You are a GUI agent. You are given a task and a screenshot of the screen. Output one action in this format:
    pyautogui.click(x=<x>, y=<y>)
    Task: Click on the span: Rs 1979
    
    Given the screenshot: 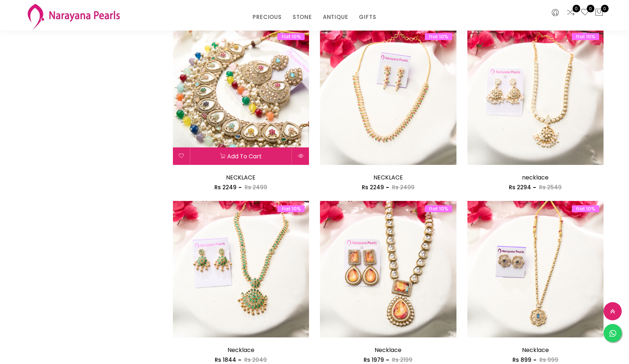 What is the action you would take?
    pyautogui.click(x=374, y=360)
    